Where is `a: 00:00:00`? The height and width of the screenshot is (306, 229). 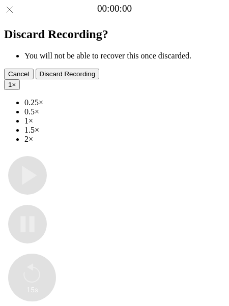
a: 00:00:00 is located at coordinates (114, 9).